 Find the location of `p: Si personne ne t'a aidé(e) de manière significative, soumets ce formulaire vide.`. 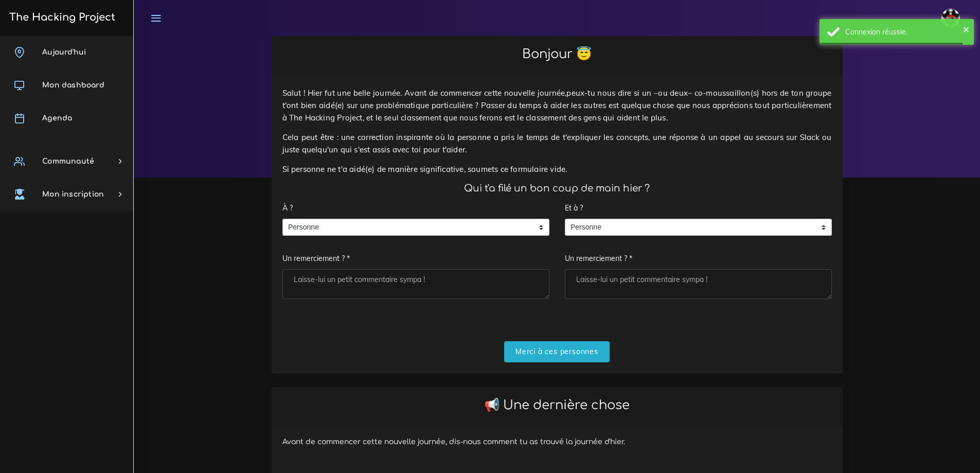

p: Si personne ne t'a aidé(e) de manière significative, soumets ce formulaire vide. is located at coordinates (557, 170).